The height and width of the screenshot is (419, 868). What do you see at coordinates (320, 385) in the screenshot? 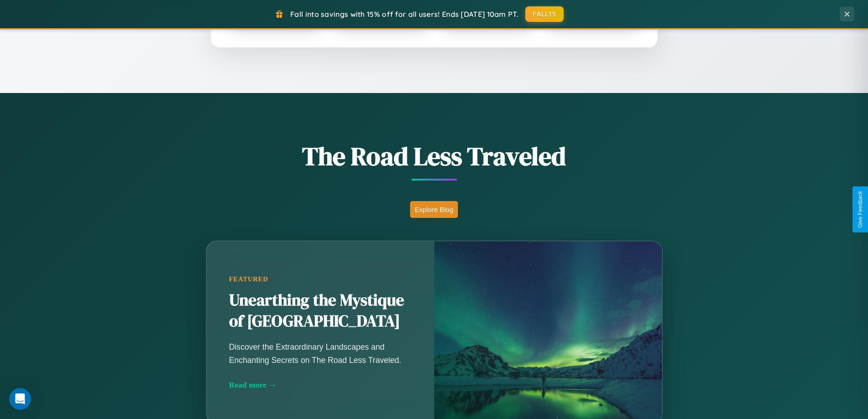
I see `div: Read more →` at bounding box center [320, 385].